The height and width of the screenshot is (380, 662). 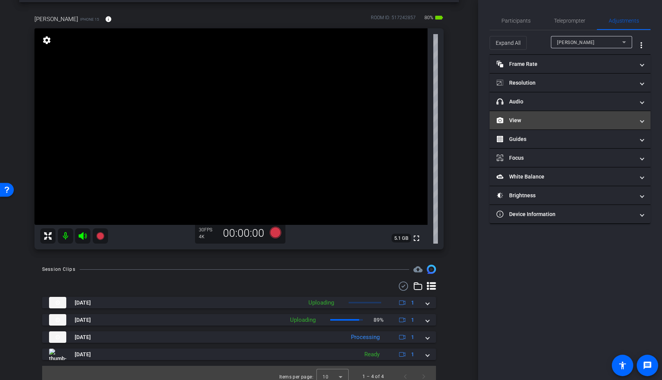 What do you see at coordinates (516, 21) in the screenshot?
I see `span: Participants` at bounding box center [516, 21].